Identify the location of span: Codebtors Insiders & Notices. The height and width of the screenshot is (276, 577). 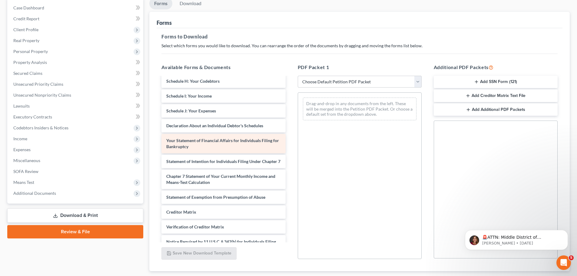
(41, 128).